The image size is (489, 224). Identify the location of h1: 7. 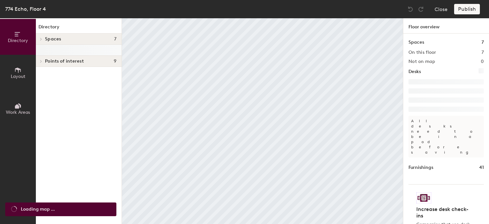
(482, 42).